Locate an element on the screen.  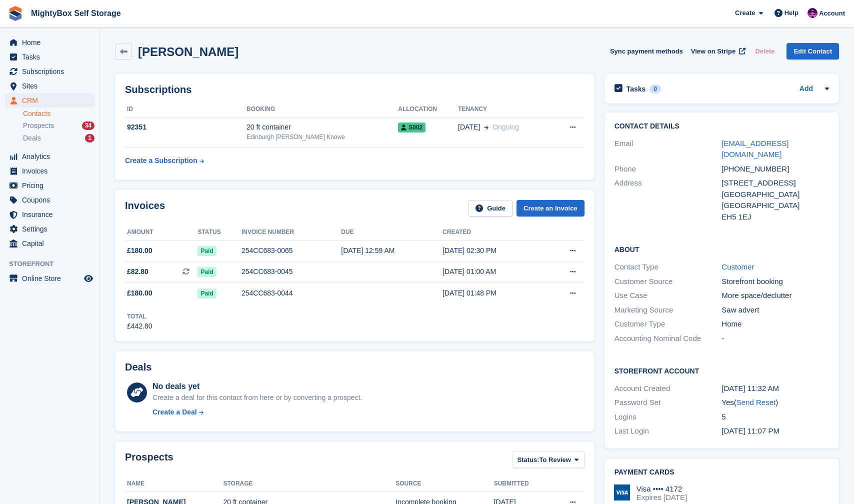
div: Logins is located at coordinates (668, 417).